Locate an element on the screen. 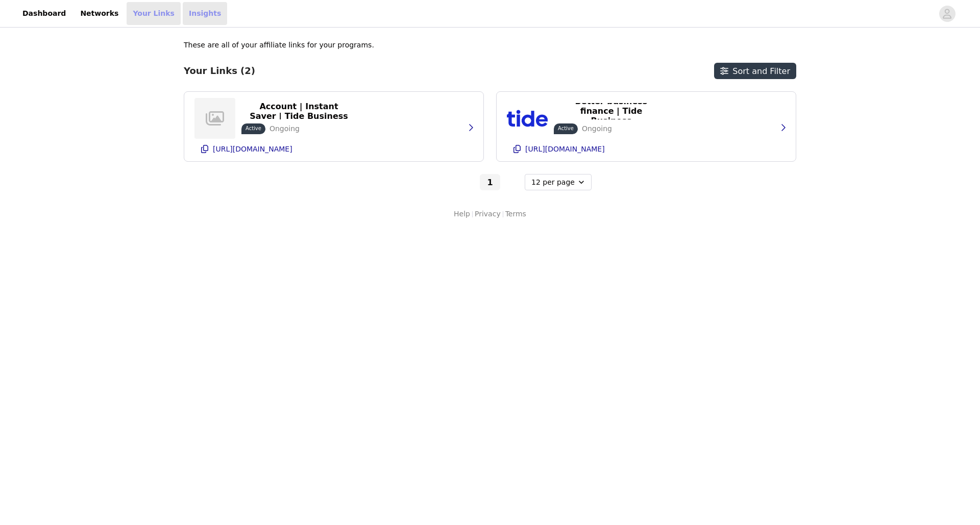  button: Go to previous page is located at coordinates (468, 182).